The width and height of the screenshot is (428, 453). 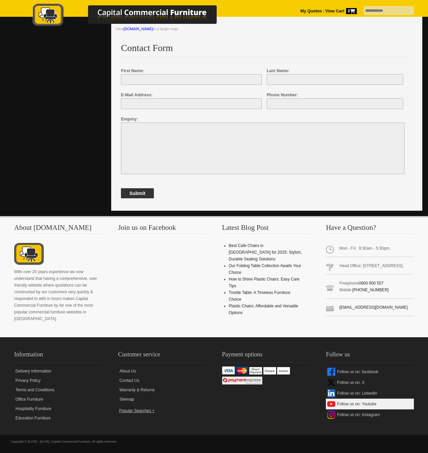 I want to click on a: Office Furniture, so click(x=58, y=399).